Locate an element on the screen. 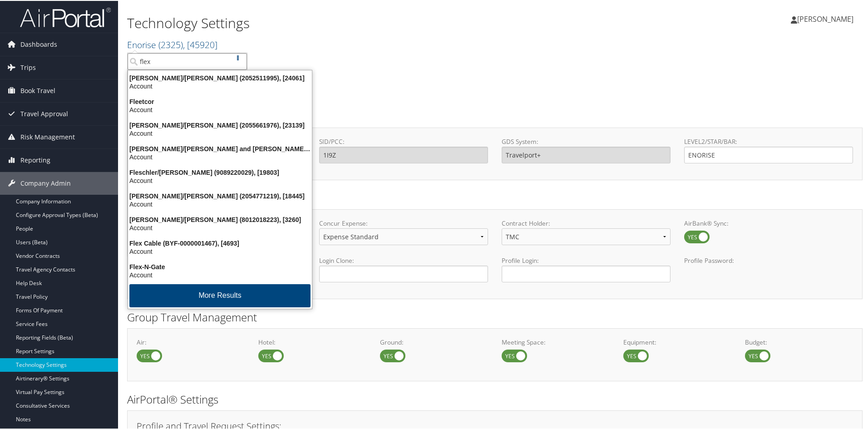  label: Profile Password: is located at coordinates (769, 268).